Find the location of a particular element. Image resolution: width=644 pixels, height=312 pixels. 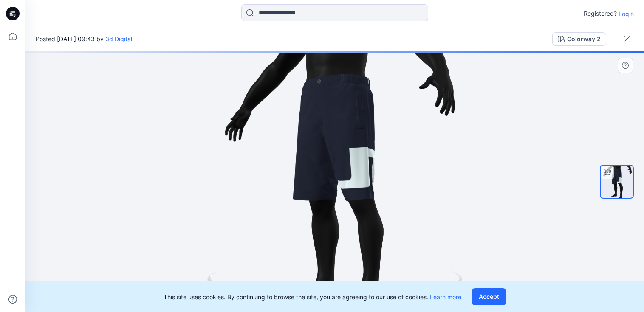

img: turntable-20-08-2025-00:43:45 is located at coordinates (616, 181).